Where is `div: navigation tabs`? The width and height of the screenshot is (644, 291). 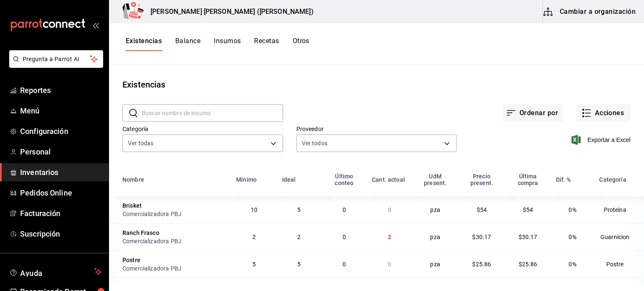
div: navigation tabs is located at coordinates (218, 44).